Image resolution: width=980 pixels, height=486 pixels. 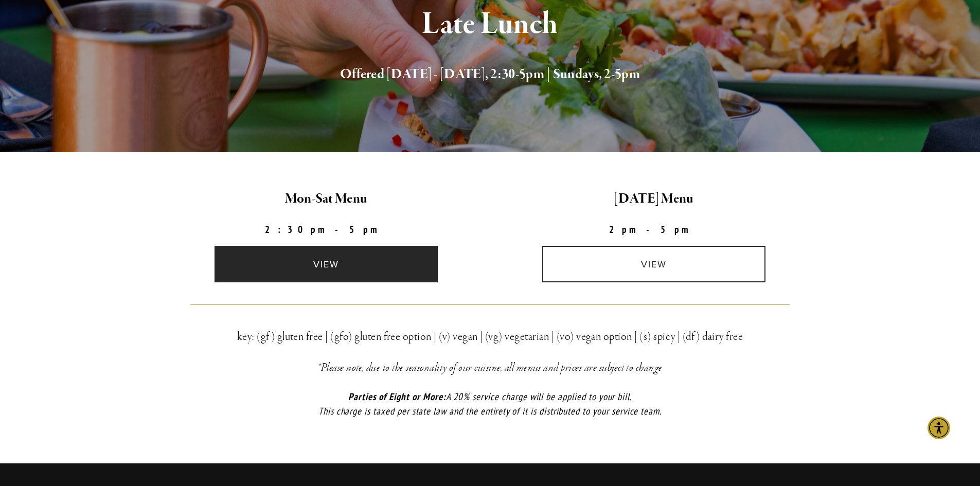 What do you see at coordinates (326, 199) in the screenshot?
I see `h2: Mon-Sat Menu` at bounding box center [326, 199].